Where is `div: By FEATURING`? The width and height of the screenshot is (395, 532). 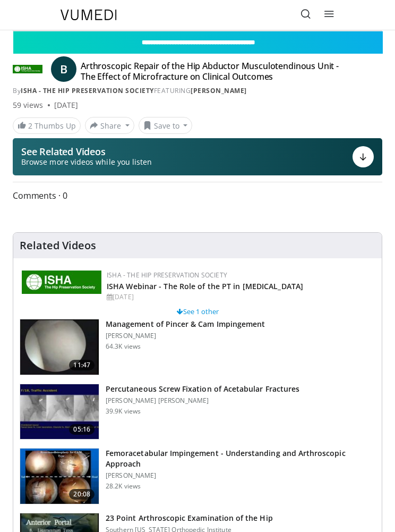 div: By FEATURING is located at coordinates (198, 91).